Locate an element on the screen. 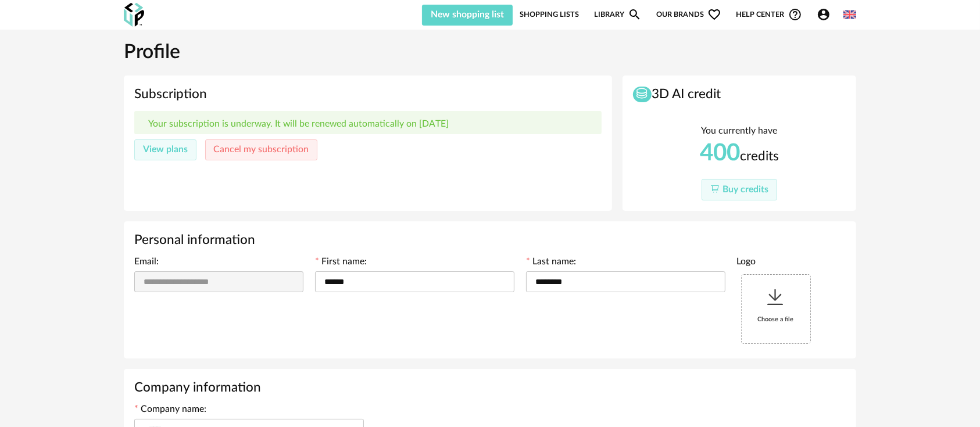 The height and width of the screenshot is (427, 980). span: Magnify icon is located at coordinates (635, 15).